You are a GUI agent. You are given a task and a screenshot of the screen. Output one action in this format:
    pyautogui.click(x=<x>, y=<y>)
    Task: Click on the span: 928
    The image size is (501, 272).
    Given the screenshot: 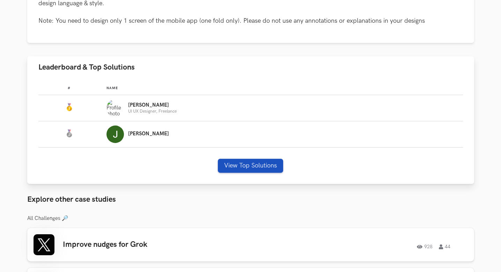 What is the action you would take?
    pyautogui.click(x=425, y=247)
    